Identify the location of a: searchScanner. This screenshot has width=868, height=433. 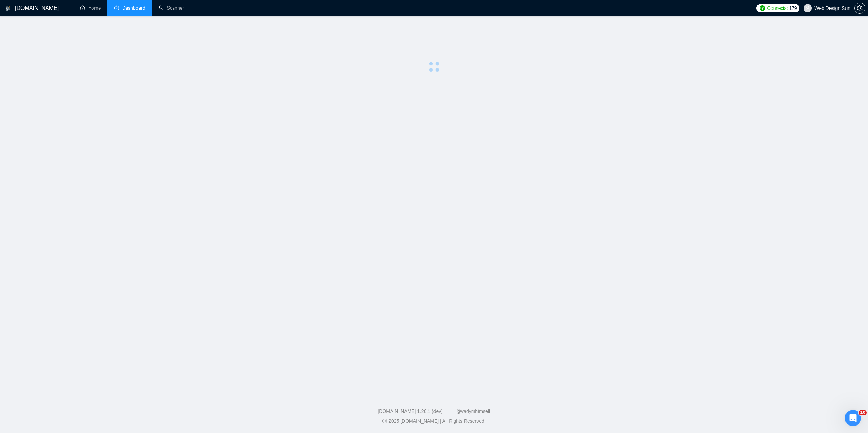
(172, 8).